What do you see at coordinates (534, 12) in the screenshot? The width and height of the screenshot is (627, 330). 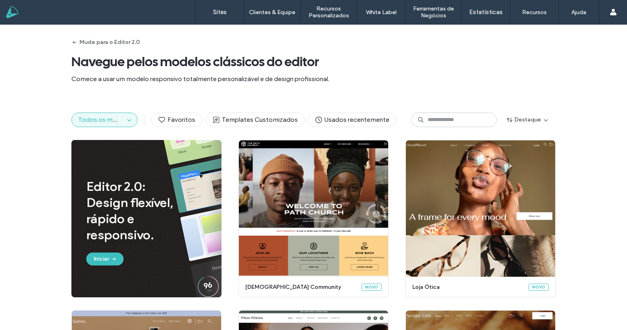 I see `label: Recursos` at bounding box center [534, 12].